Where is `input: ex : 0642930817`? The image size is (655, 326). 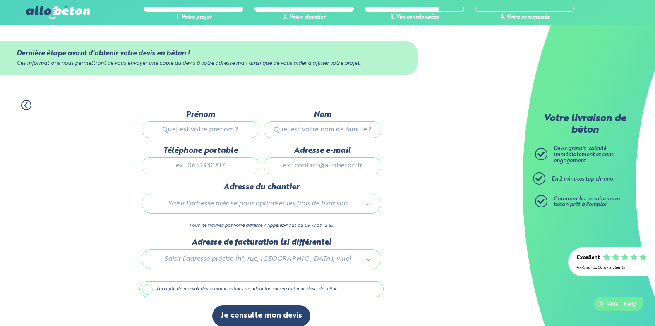
input: ex : 0642930817 is located at coordinates (200, 166).